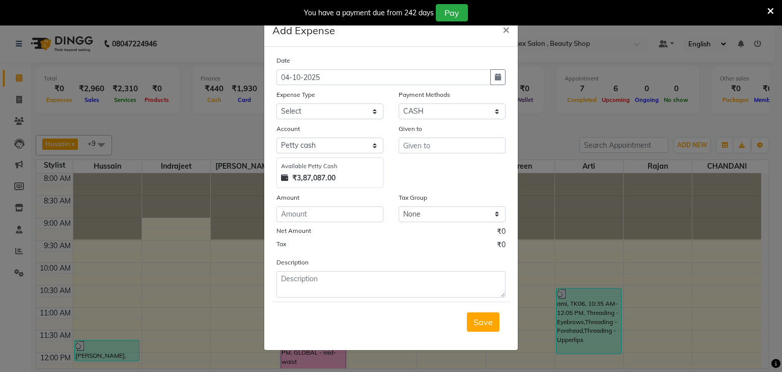 Image resolution: width=782 pixels, height=372 pixels. Describe the element at coordinates (294, 231) in the screenshot. I see `label: Net Amount` at that location.